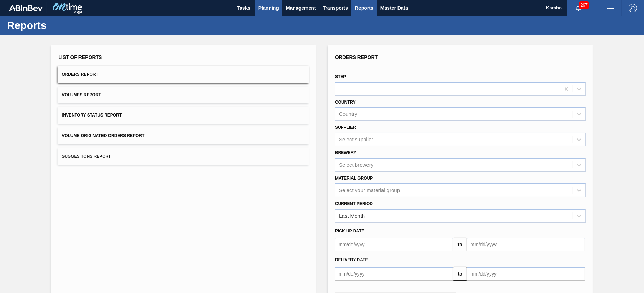 This screenshot has height=293, width=644. I want to click on div: Last Month, so click(352, 216).